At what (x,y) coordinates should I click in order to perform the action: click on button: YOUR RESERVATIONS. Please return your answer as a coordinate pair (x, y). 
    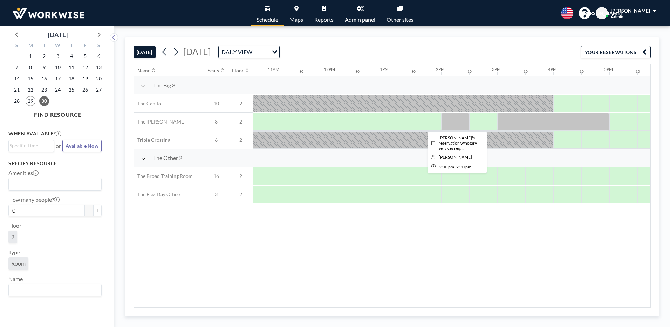
    Looking at the image, I should click on (616, 52).